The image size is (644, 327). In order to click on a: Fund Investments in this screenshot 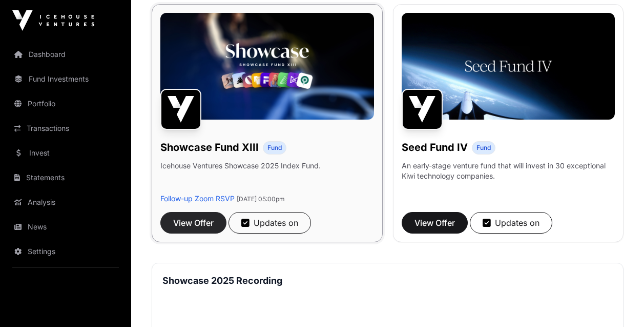, I will do `click(66, 79)`.